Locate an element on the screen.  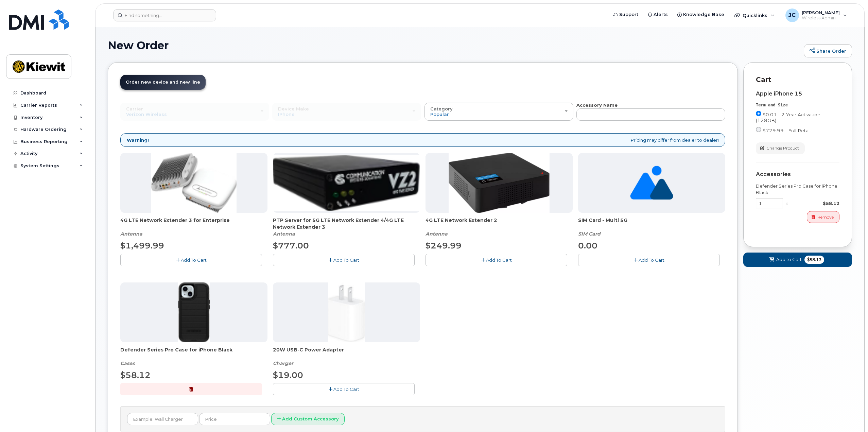
span: $58.13 is located at coordinates (814, 260).